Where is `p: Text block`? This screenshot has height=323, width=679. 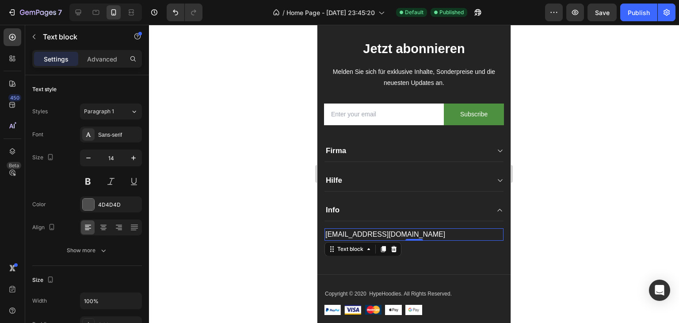 p: Text block is located at coordinates (80, 37).